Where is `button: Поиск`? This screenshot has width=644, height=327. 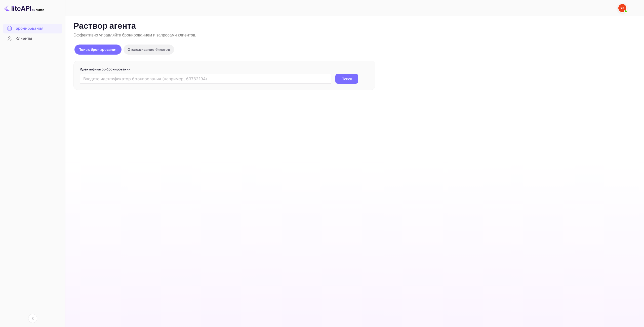 button: Поиск is located at coordinates (347, 79).